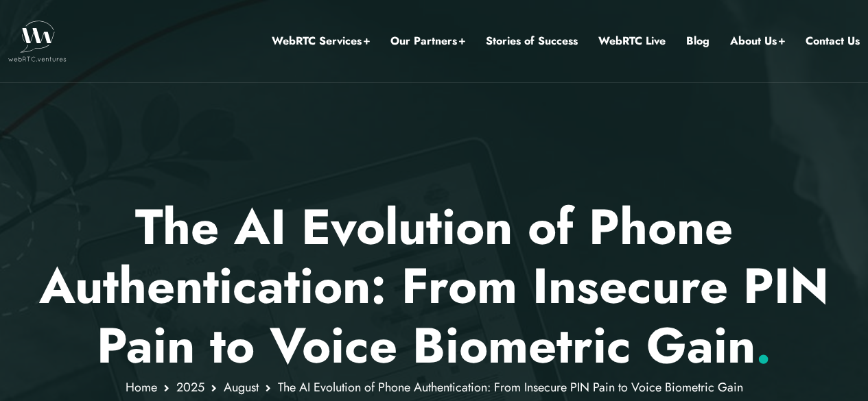 The height and width of the screenshot is (401, 868). What do you see at coordinates (757, 41) in the screenshot?
I see `a: About Us` at bounding box center [757, 41].